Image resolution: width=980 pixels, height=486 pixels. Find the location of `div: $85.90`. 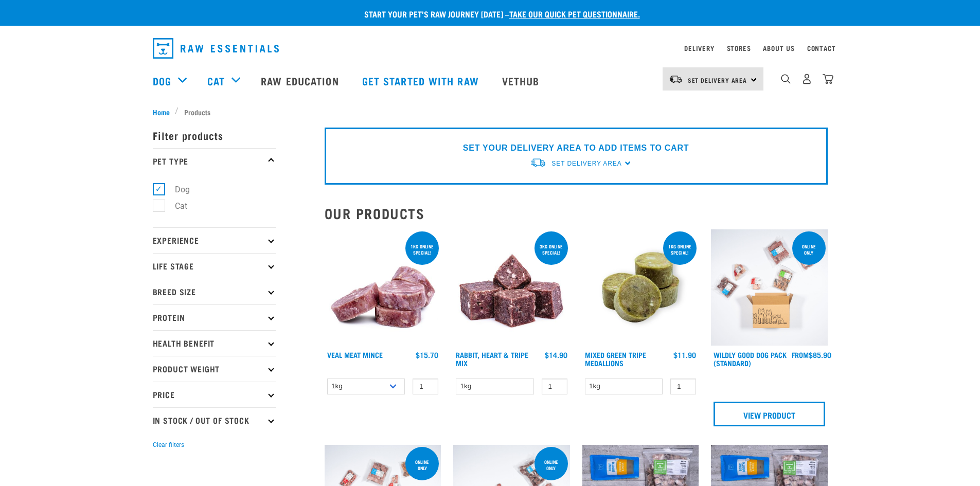

div: $85.90 is located at coordinates (811, 355).